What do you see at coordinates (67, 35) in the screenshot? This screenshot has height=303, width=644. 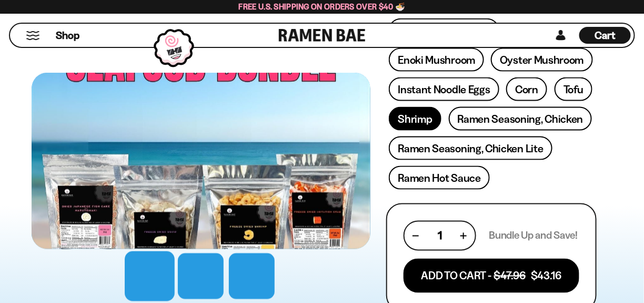 I see `span: Shop` at bounding box center [67, 35].